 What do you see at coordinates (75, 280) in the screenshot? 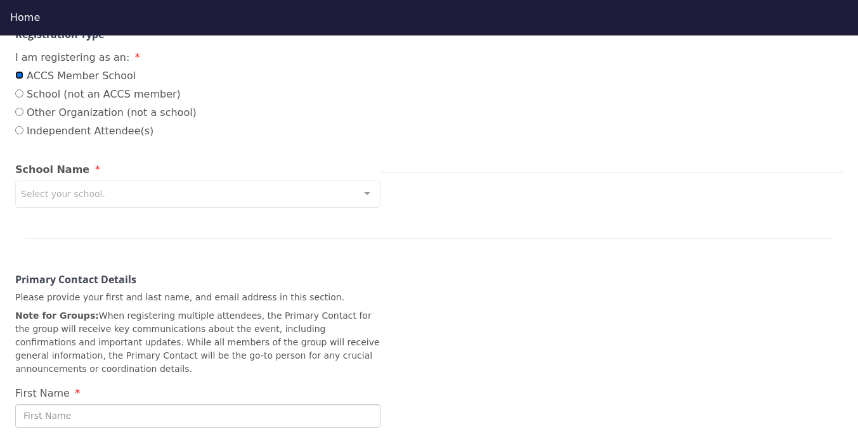
I see `strong: Primary Contact Details` at bounding box center [75, 280].